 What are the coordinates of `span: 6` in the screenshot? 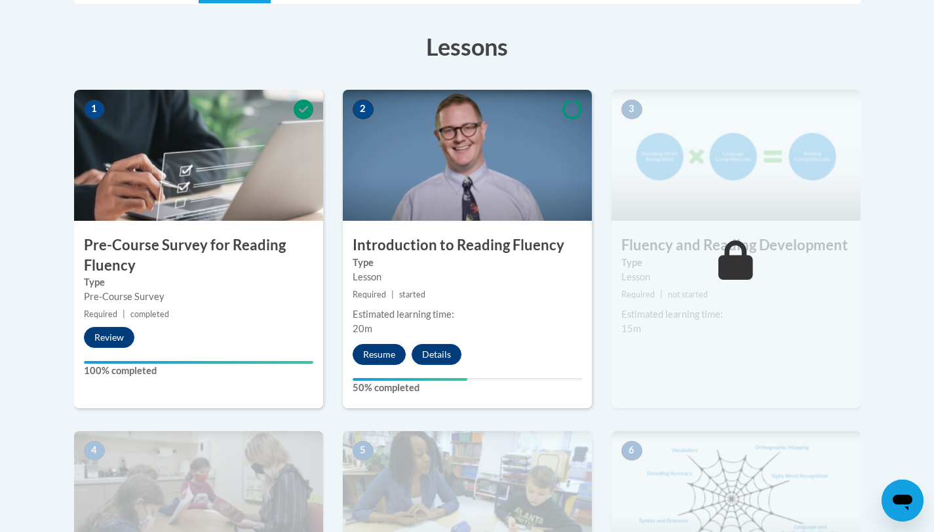 It's located at (632, 451).